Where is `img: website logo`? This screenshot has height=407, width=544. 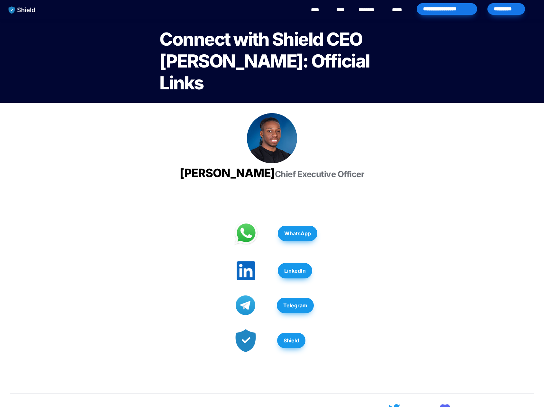 img: website logo is located at coordinates (22, 10).